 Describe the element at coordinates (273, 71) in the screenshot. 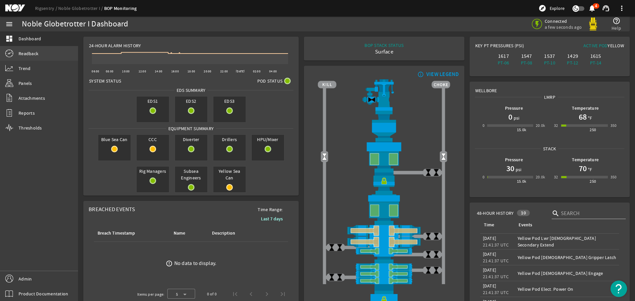

I see `text: 04:00` at that location.